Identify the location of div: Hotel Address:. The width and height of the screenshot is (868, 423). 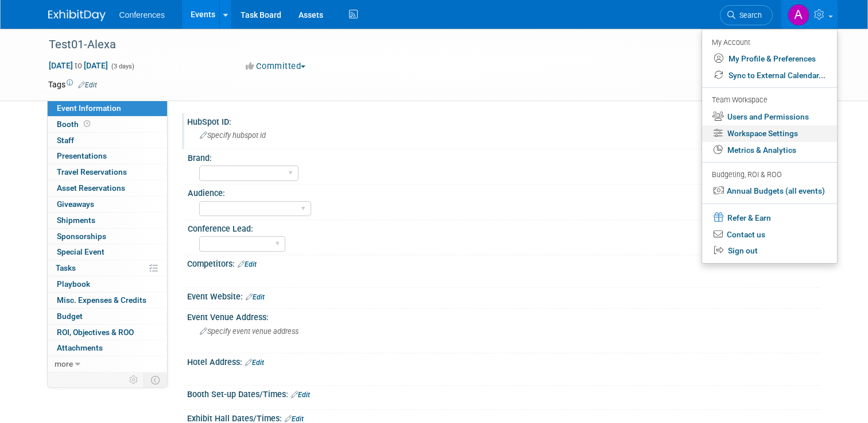
(503, 361).